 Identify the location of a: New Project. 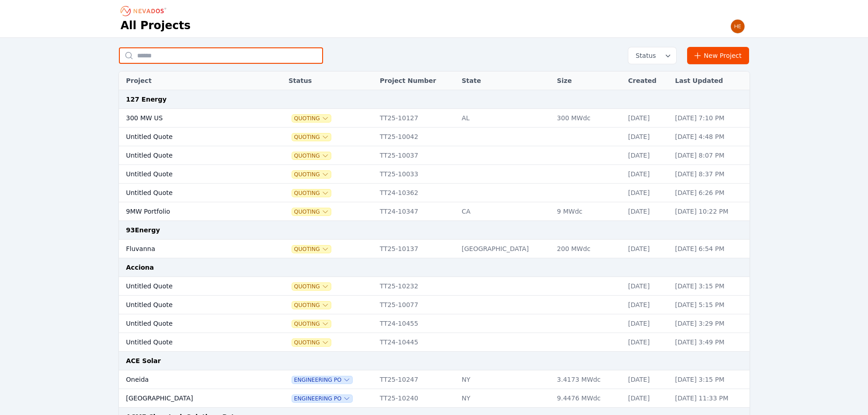
(718, 56).